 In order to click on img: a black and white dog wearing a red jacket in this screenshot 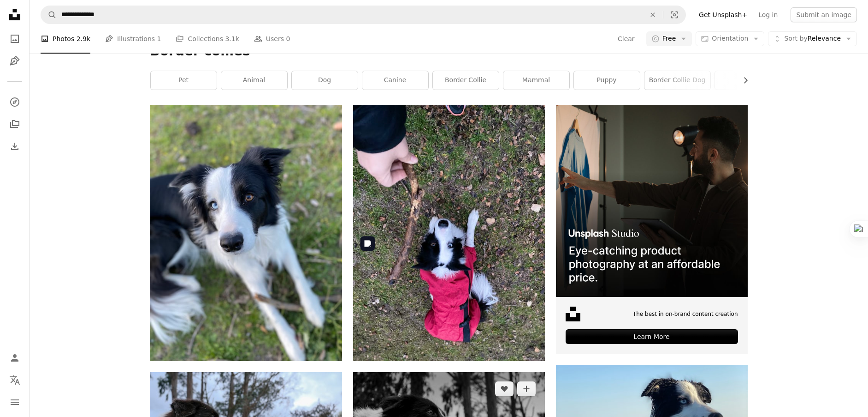, I will do `click(449, 232)`.